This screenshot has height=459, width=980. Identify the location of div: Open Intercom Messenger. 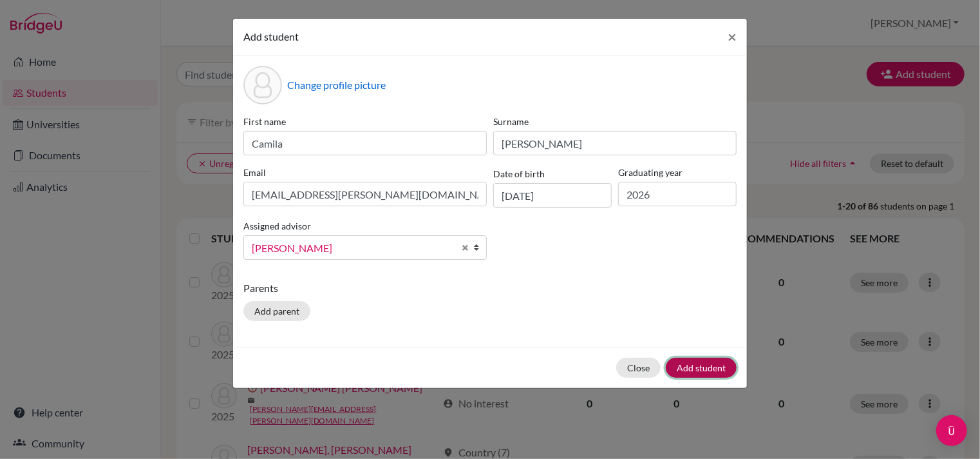
(951, 430).